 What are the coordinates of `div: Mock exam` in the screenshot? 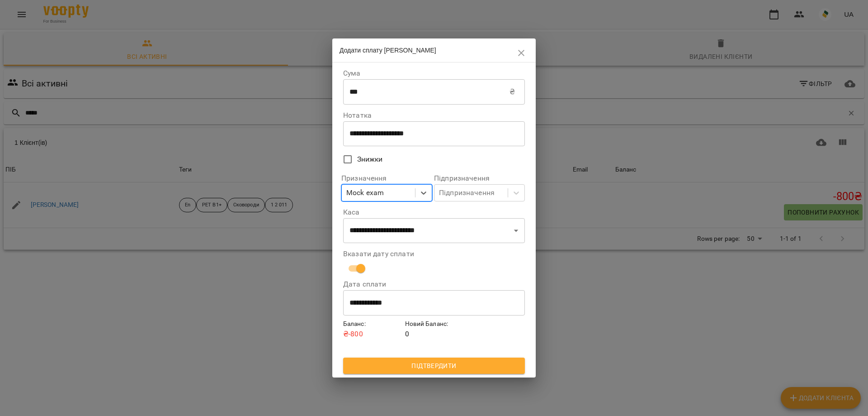 It's located at (364, 193).